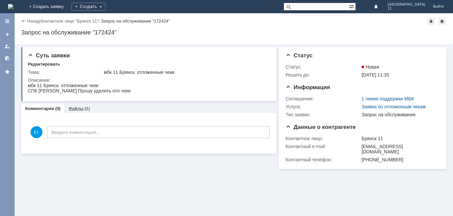 This screenshot has height=216, width=453. Describe the element at coordinates (87, 108) in the screenshot. I see `div: (1)` at that location.